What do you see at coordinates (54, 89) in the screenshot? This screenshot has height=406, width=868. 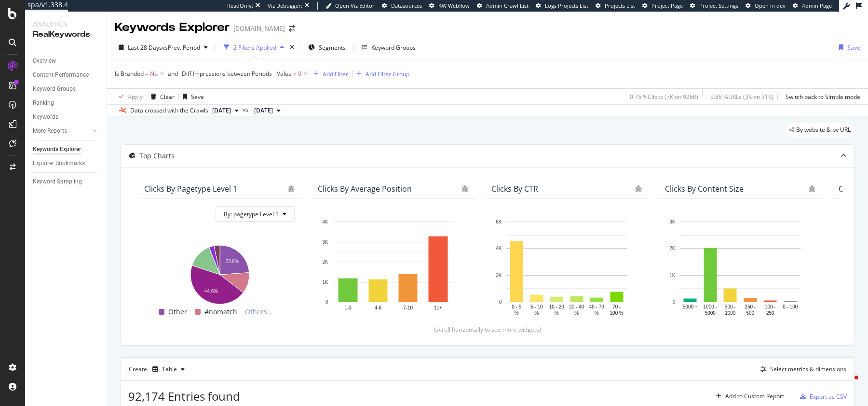 I see `div: Keyword Groups` at bounding box center [54, 89].